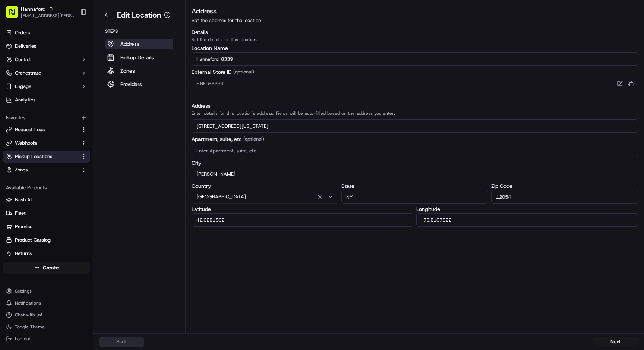  What do you see at coordinates (91, 170) in the screenshot?
I see `a: 💻API Documentation` at bounding box center [91, 170].